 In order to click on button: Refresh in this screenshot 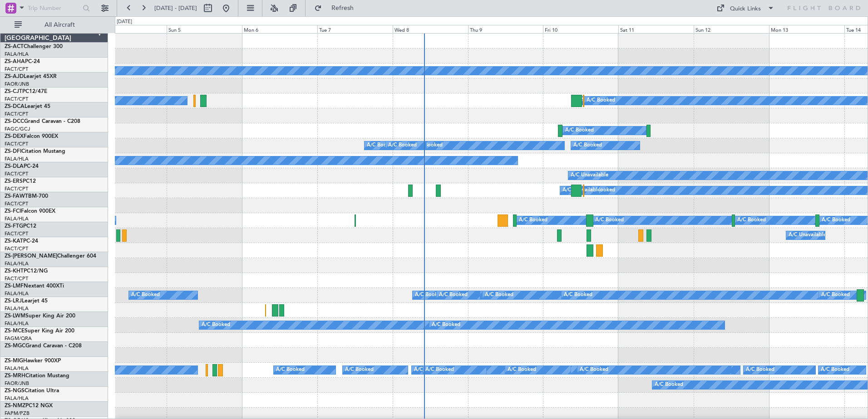, I will do `click(337, 8)`.